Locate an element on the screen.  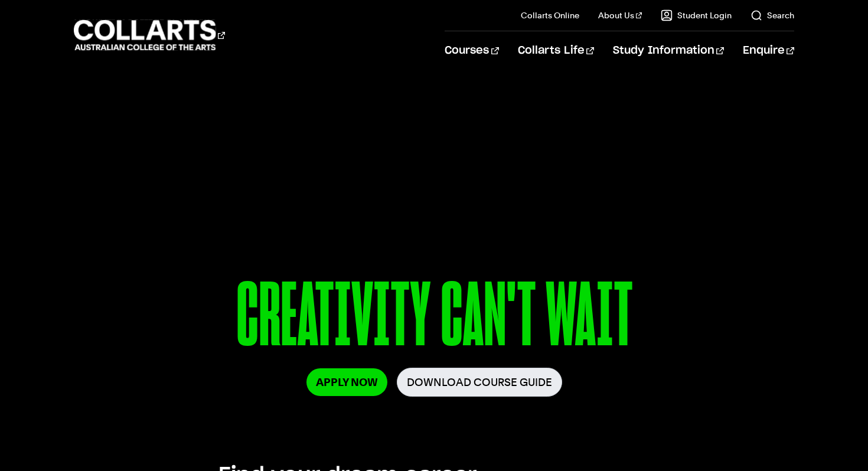
a: About Us is located at coordinates (620, 15).